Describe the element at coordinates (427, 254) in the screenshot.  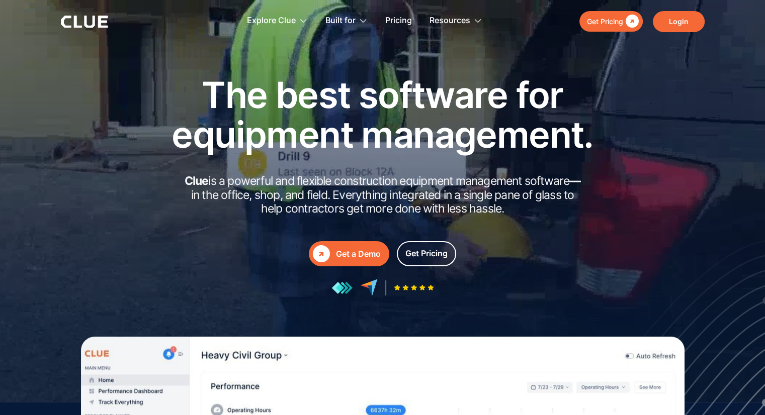
I see `a: Get Pricing` at that location.